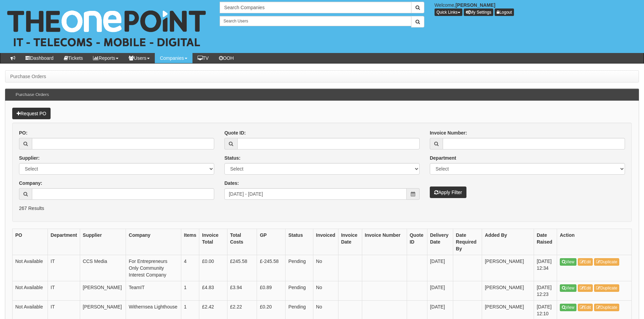 The height and width of the screenshot is (319, 644). What do you see at coordinates (190, 268) in the screenshot?
I see `td: 4` at bounding box center [190, 268].